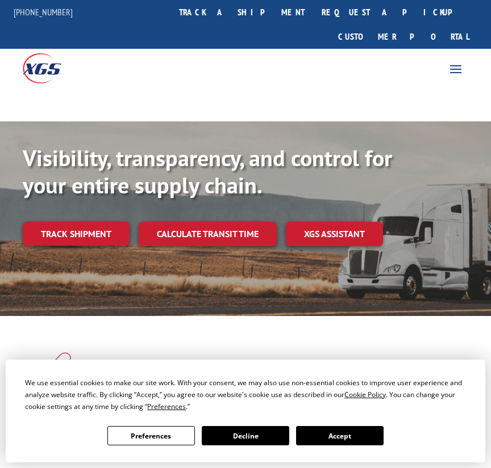 This screenshot has height=468, width=491. What do you see at coordinates (245, 411) in the screenshot?
I see `div: Cookie Consent Prompt` at bounding box center [245, 411].